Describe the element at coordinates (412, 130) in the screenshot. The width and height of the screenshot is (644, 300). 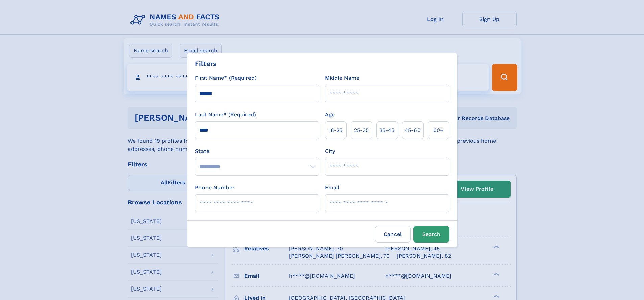
I see `span: 45‑60` at that location.